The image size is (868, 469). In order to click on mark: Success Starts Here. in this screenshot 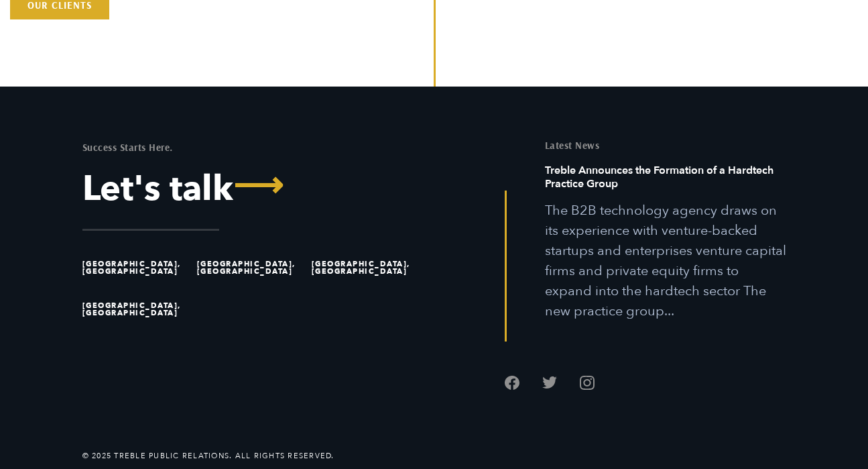, I will do `click(127, 147)`.